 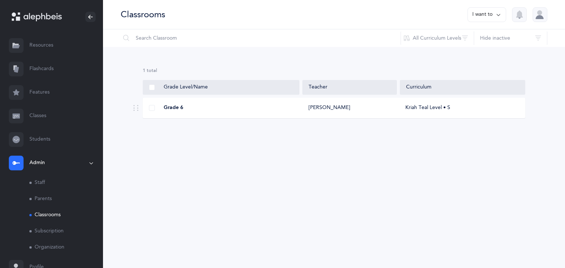 What do you see at coordinates (260, 38) in the screenshot?
I see `input: Search Classroom` at bounding box center [260, 38].